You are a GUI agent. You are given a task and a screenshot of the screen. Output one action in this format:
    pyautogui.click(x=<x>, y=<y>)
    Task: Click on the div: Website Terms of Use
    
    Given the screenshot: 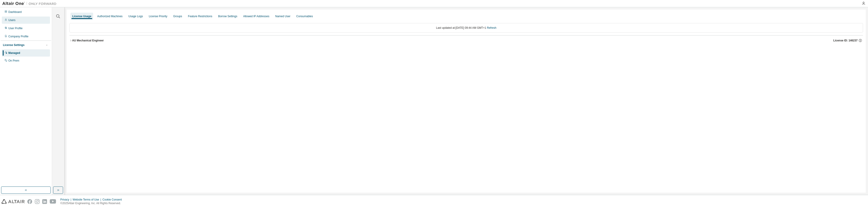 What is the action you would take?
    pyautogui.click(x=88, y=199)
    